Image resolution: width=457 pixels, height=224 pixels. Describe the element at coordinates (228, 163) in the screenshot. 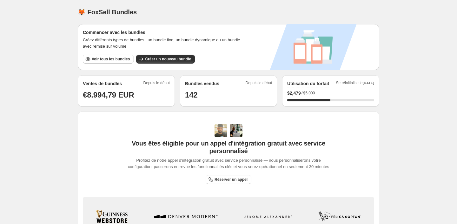

I see `span: Profitez de notre appel d'intégration gratuit avec service personnalisé — nous personnaliserons v...` at that location.